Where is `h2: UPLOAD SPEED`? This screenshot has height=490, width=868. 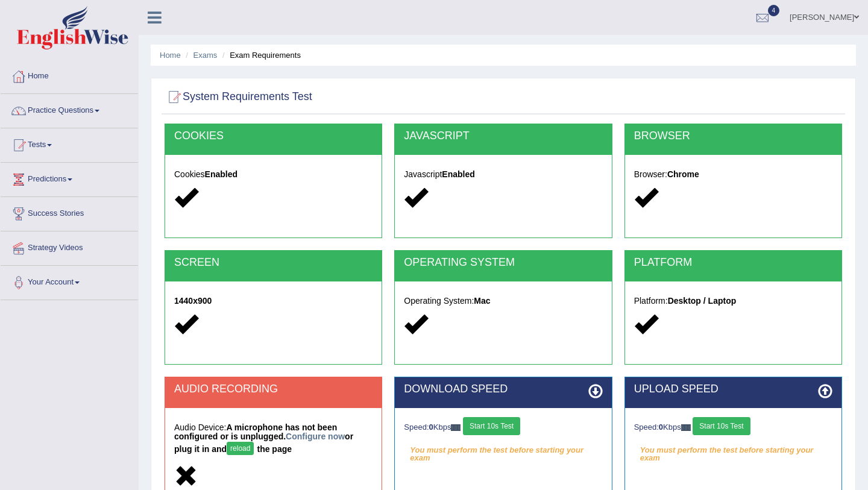
h2: UPLOAD SPEED is located at coordinates (733, 389).